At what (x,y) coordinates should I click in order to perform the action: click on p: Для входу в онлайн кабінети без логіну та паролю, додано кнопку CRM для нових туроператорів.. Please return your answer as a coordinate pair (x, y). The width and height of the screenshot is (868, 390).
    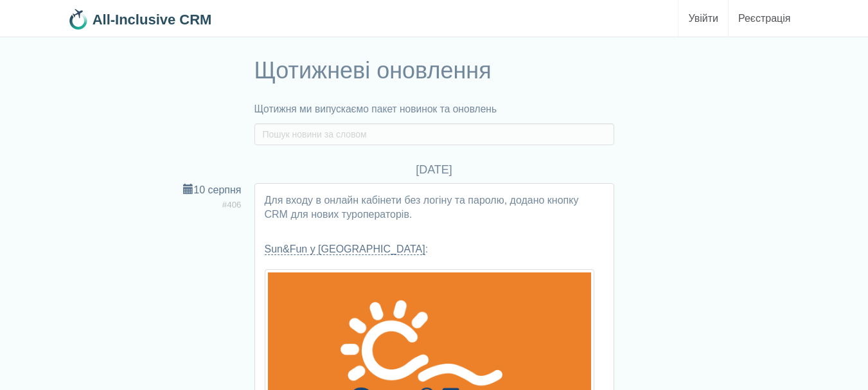
    Looking at the image, I should click on (435, 207).